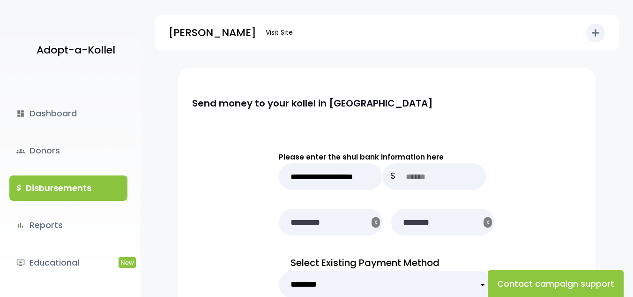  Describe the element at coordinates (387, 157) in the screenshot. I see `p: Please enter the shul bank information here` at that location.